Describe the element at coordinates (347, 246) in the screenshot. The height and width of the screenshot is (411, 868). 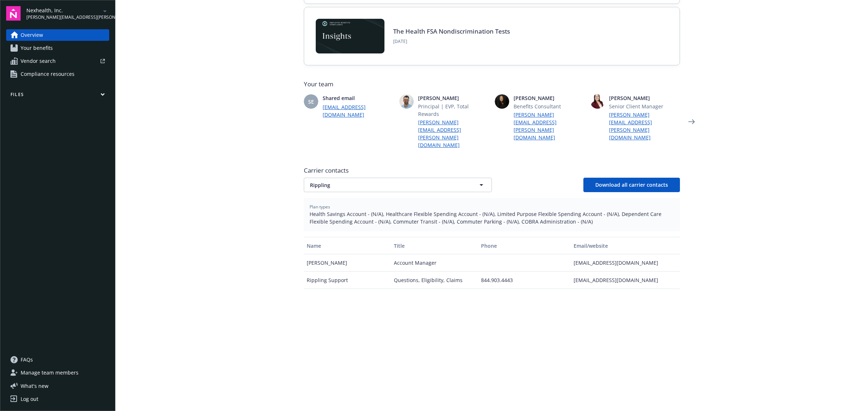
I see `div: Name` at that location.